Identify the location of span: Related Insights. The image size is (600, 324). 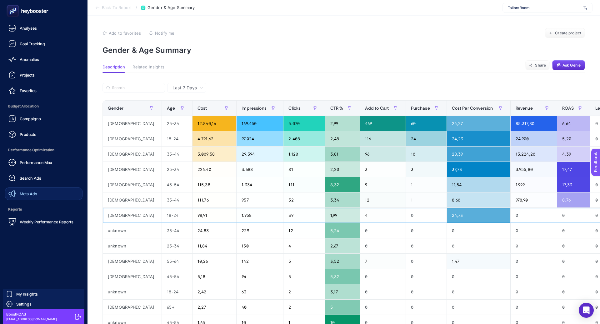
(148, 67).